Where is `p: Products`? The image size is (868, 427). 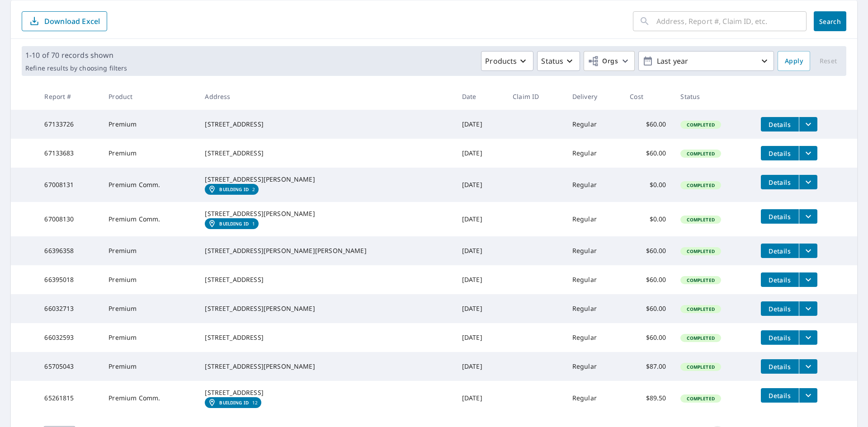 p: Products is located at coordinates (501, 61).